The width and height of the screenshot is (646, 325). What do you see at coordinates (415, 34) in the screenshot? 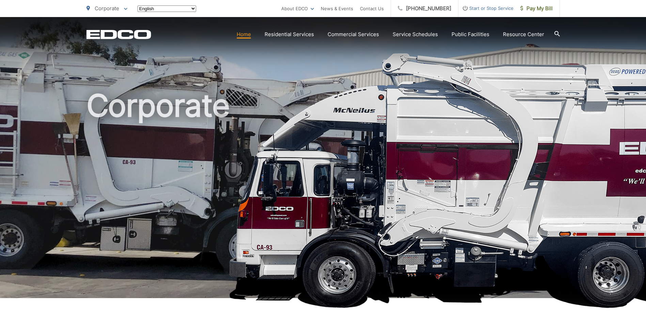
I see `a: Service Schedules` at bounding box center [415, 34].